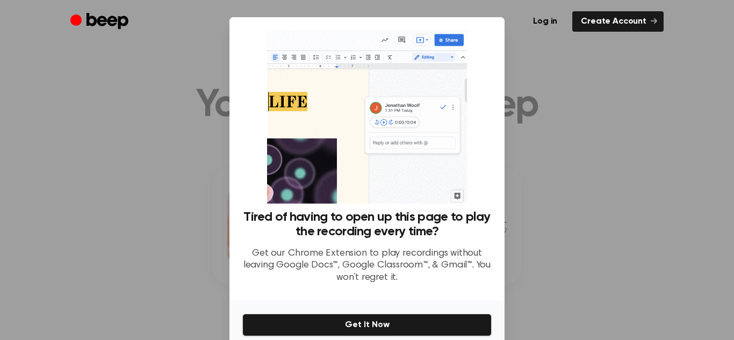  I want to click on a: Beep, so click(101, 22).